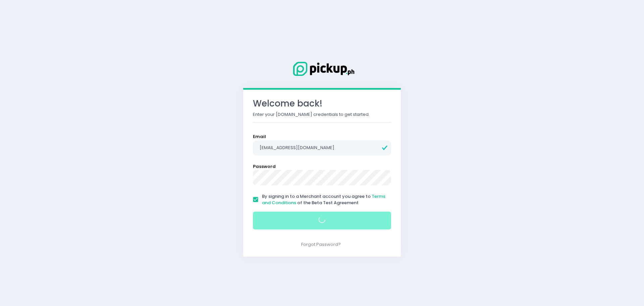 The height and width of the screenshot is (306, 644). Describe the element at coordinates (322, 103) in the screenshot. I see `h3: Welcome back!` at that location.